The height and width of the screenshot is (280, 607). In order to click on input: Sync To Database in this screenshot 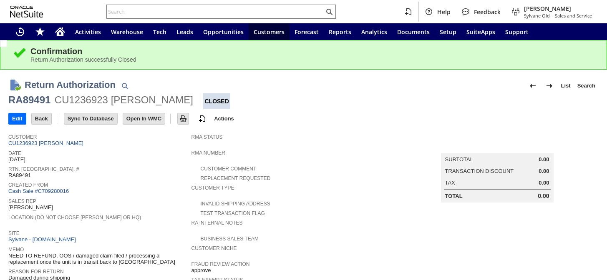, I will do `click(90, 119)`.